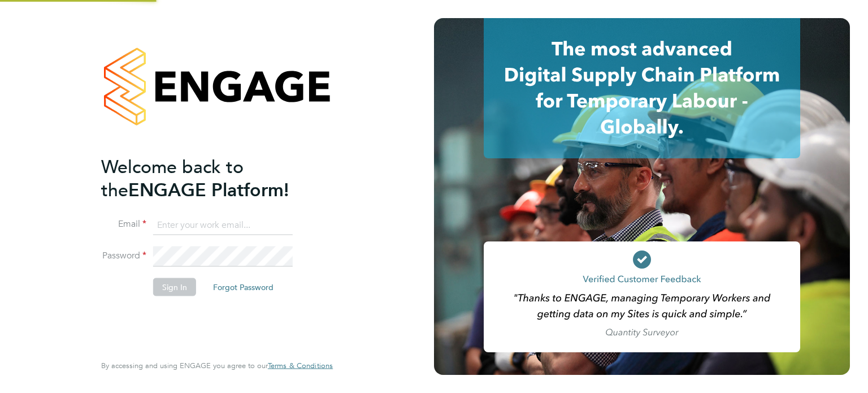  I want to click on button: Sign In, so click(174, 287).